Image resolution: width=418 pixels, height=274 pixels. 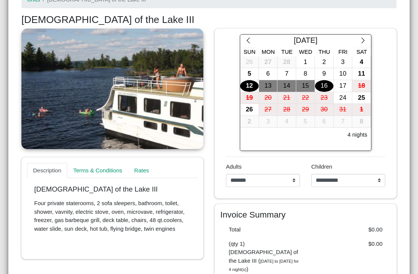 I want to click on button: 20, so click(x=268, y=98).